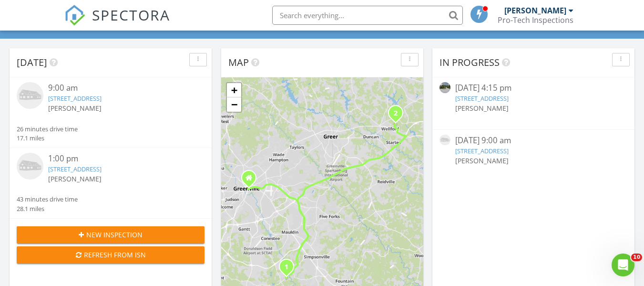 This screenshot has height=286, width=644. Describe the element at coordinates (396, 114) in the screenshot. I see `i: 2` at that location.